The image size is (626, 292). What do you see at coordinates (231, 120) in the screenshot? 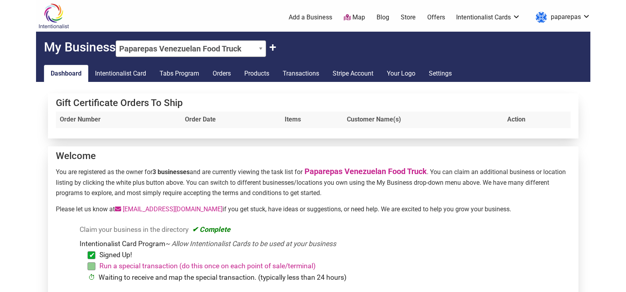
I see `th: Order Date` at bounding box center [231, 120].